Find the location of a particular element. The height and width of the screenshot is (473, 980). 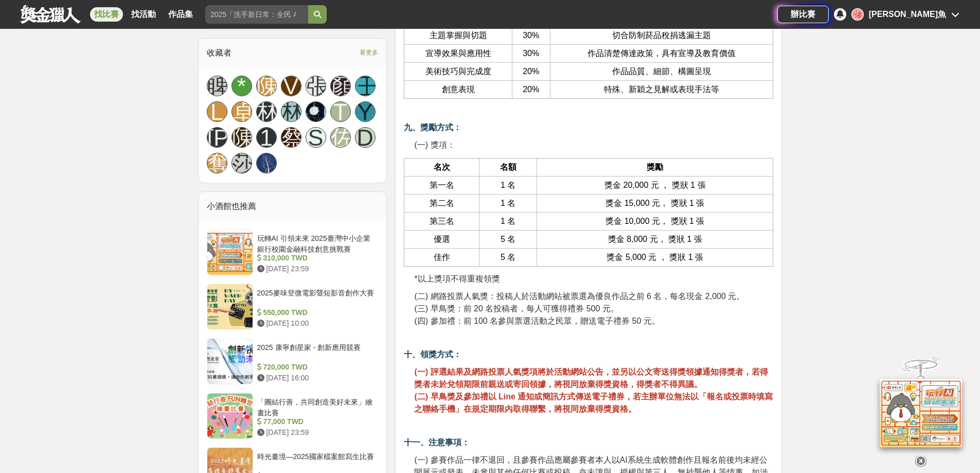

a: 蔡 is located at coordinates (291, 137).